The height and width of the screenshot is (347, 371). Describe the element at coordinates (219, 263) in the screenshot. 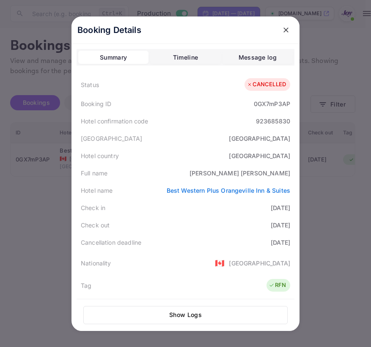

I see `span: United States` at that location.